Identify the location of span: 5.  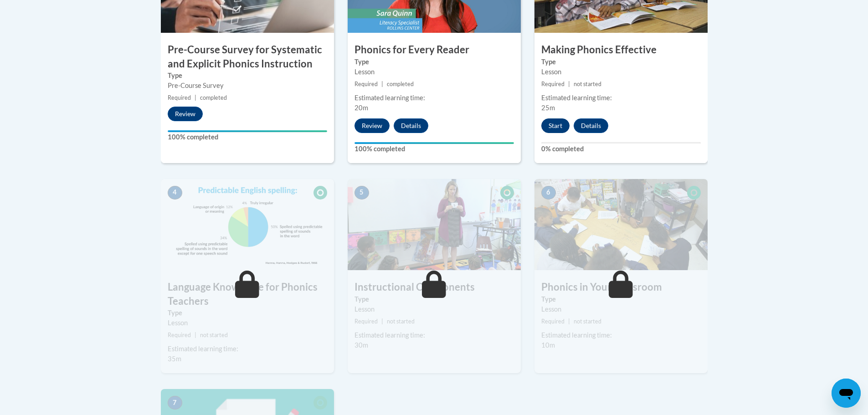
(362, 193).